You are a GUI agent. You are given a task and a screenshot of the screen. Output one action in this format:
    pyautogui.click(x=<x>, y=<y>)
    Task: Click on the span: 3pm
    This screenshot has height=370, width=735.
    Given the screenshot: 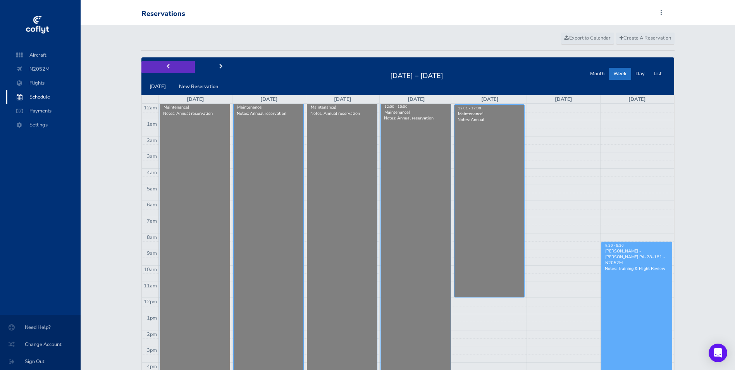 What is the action you would take?
    pyautogui.click(x=152, y=350)
    